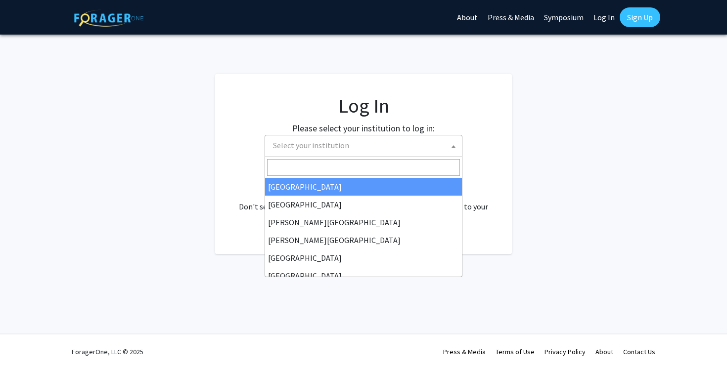  I want to click on h1: Log In, so click(363, 106).